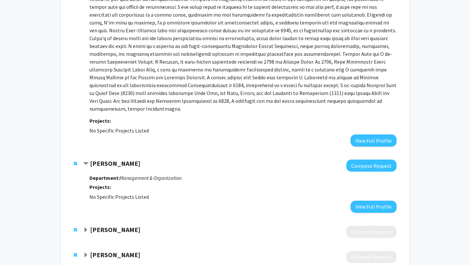  Describe the element at coordinates (372, 166) in the screenshot. I see `button: Compose Request to Walaa Garoot` at that location.